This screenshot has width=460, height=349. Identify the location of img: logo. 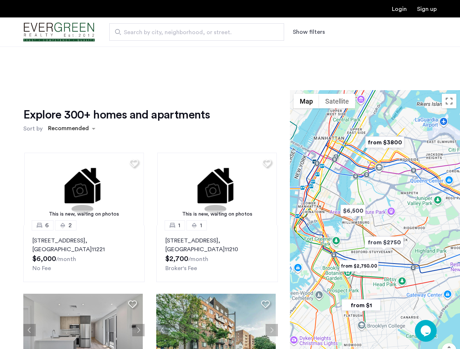
(59, 32).